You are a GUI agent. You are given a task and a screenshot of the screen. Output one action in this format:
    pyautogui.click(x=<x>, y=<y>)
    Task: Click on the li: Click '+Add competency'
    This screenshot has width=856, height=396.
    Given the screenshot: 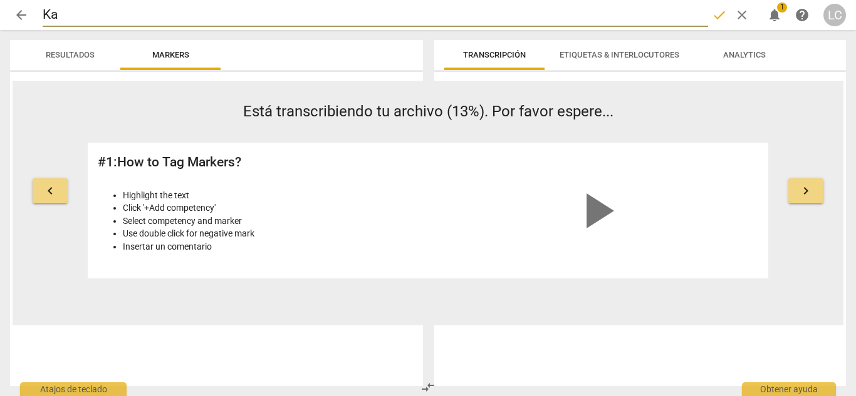 What is the action you would take?
    pyautogui.click(x=272, y=208)
    